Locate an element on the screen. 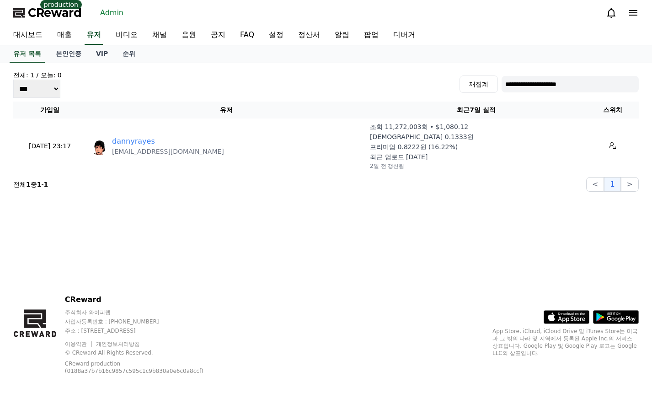 The width and height of the screenshot is (652, 404). th: 스위치 is located at coordinates (612, 110).